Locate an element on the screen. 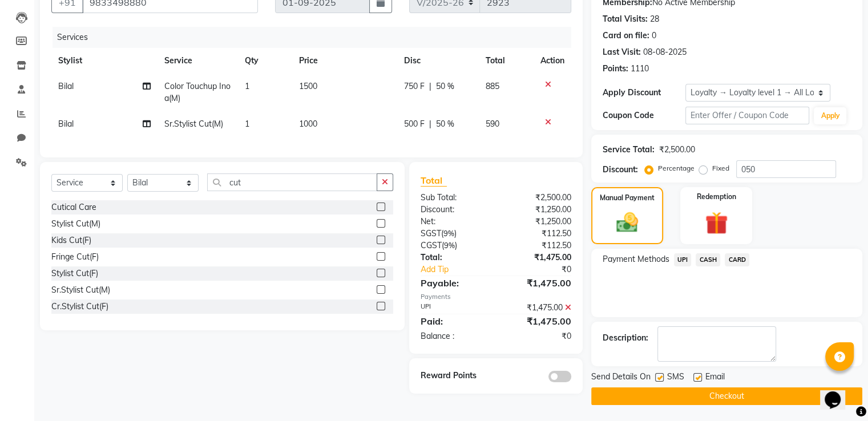  div: Cutical Care is located at coordinates (74, 207).